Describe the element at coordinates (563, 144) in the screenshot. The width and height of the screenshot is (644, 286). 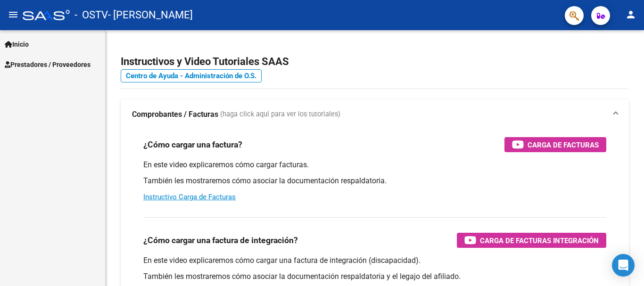
I see `span: Carga de Facturas` at that location.